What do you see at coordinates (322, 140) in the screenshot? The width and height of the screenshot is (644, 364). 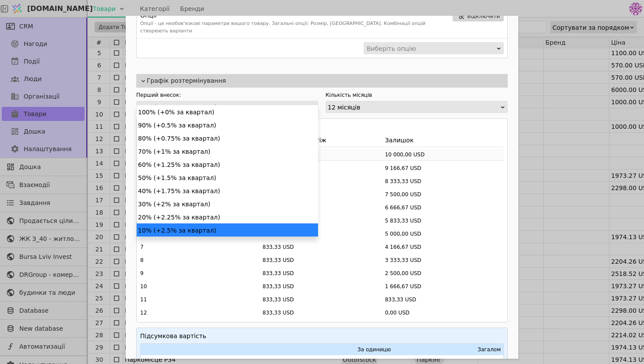 I see `div: Щомісячний платіж` at bounding box center [322, 140].